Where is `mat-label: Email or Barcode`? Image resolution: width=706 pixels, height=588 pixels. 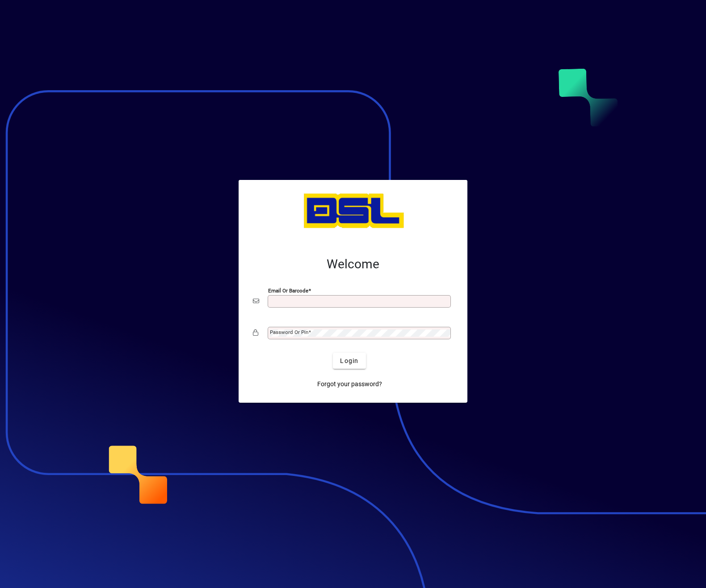
mat-label: Email or Barcode is located at coordinates (288, 291).